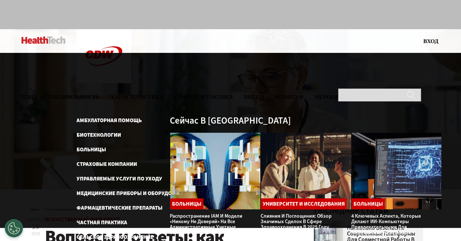 The width and height of the screenshot is (461, 241). Describe the element at coordinates (99, 135) in the screenshot. I see `a: Биотехнологии` at that location.